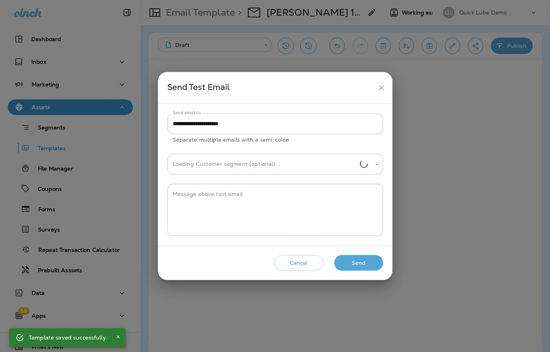 The image size is (550, 352). What do you see at coordinates (275, 140) in the screenshot?
I see `p: Separate multiple emails with a semi-colon` at bounding box center [275, 140].